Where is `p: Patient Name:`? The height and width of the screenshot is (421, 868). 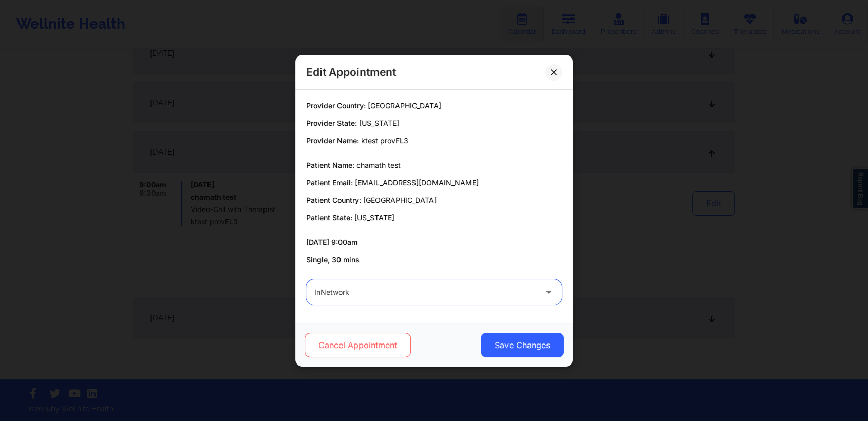
p: Patient Name: is located at coordinates (434, 165).